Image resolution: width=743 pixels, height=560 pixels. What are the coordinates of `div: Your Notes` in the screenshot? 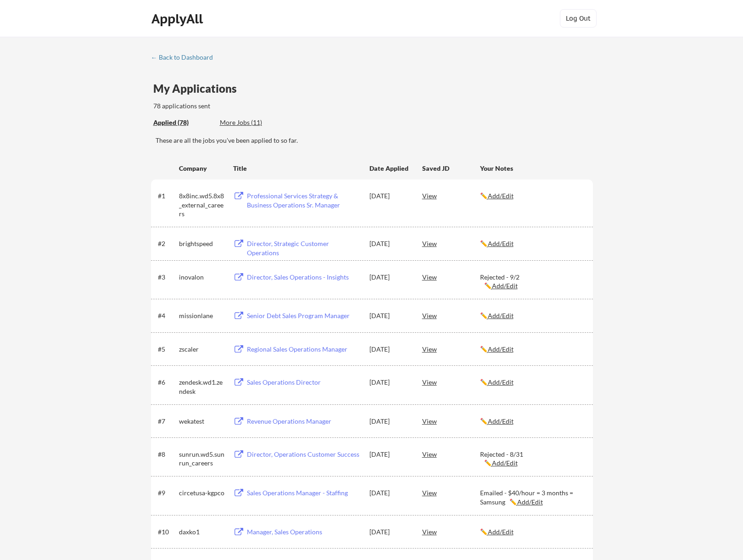 It's located at (532, 168).